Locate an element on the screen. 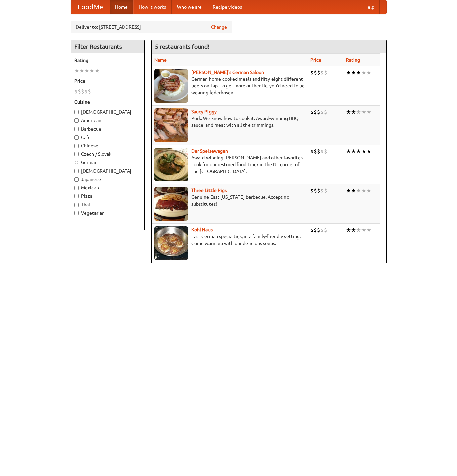  img: saucy.jpg is located at coordinates (171, 125).